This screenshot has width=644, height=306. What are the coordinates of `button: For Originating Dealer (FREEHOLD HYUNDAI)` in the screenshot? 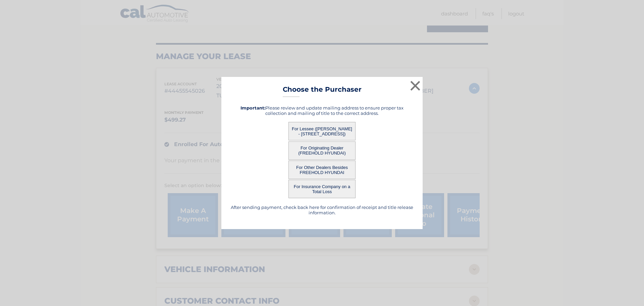 It's located at (322, 151).